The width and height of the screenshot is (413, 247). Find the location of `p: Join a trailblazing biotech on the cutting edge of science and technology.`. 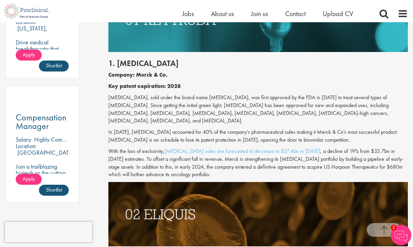

p: Join a trailblazing biotech on the cutting edge of science and technology. is located at coordinates (42, 176).